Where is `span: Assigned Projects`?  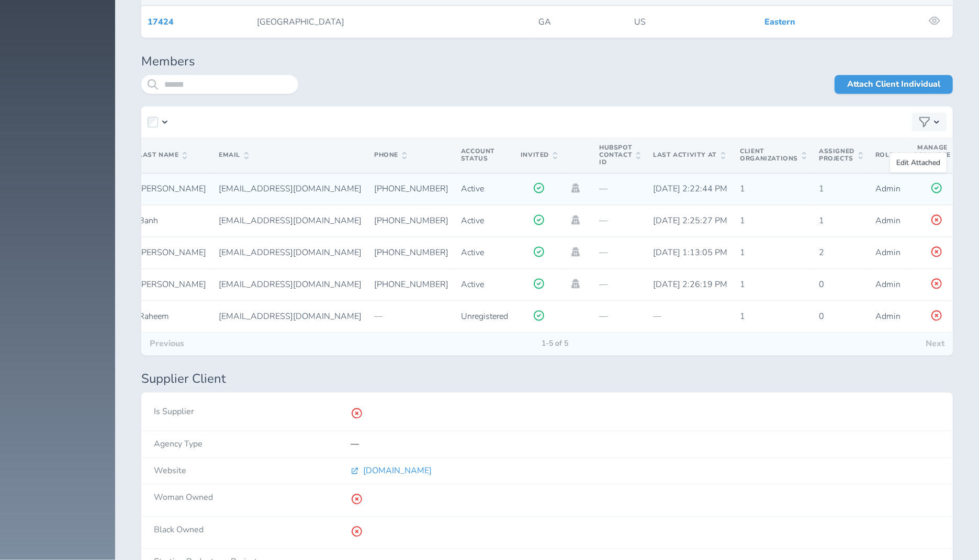 span: Assigned Projects is located at coordinates (841, 156).